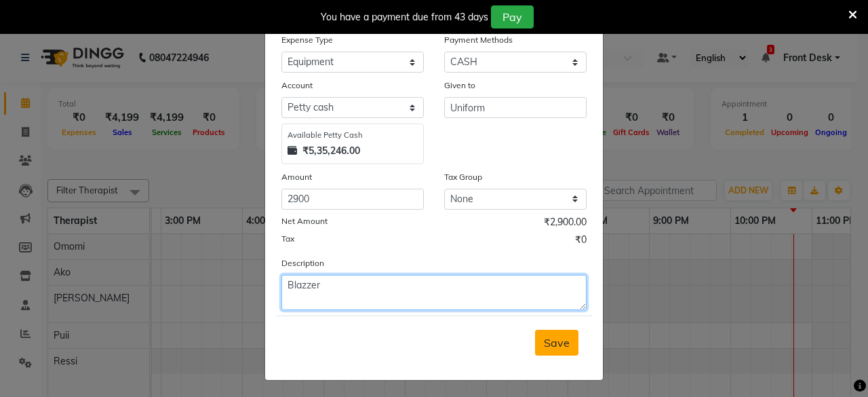  I want to click on label: Payment Methods, so click(478, 40).